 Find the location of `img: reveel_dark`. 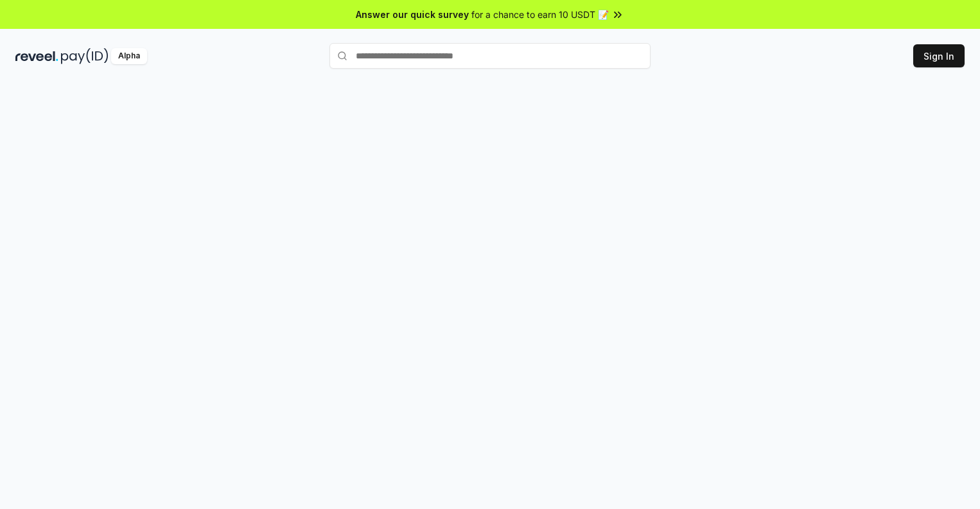

img: reveel_dark is located at coordinates (37, 56).